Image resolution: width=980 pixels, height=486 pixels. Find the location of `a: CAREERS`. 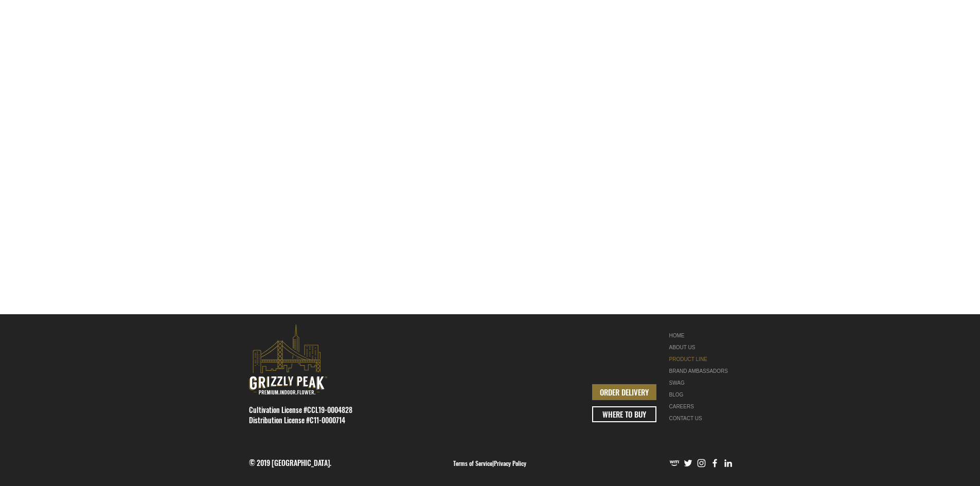

a: CAREERS is located at coordinates (702, 406).